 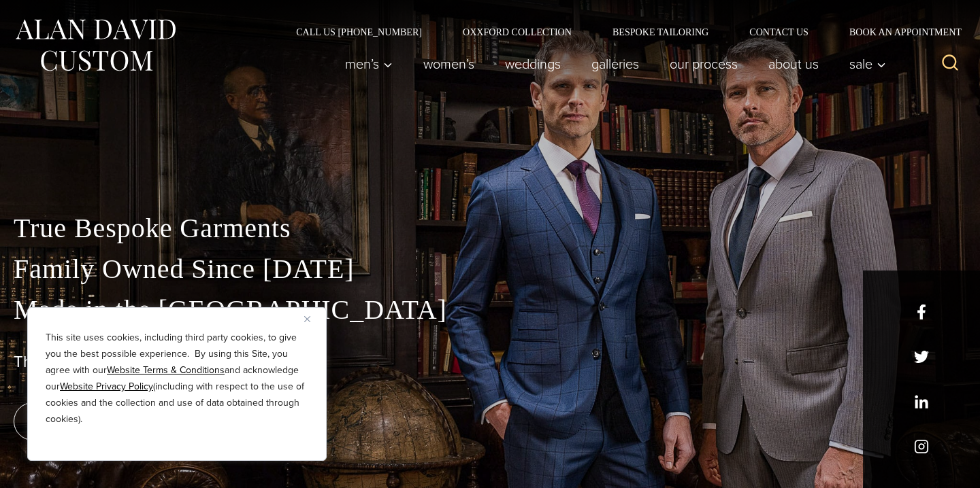 What do you see at coordinates (307, 319) in the screenshot?
I see `img: Close` at bounding box center [307, 319].